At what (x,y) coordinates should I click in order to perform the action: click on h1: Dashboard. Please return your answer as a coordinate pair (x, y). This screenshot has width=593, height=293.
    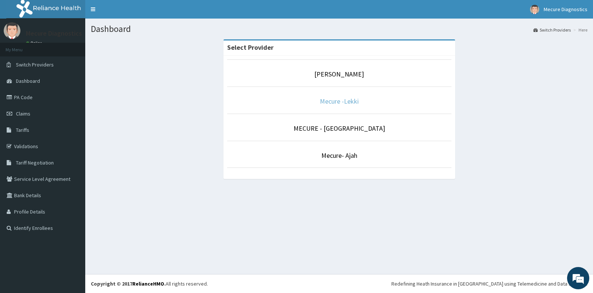
    Looking at the image, I should click on (339, 29).